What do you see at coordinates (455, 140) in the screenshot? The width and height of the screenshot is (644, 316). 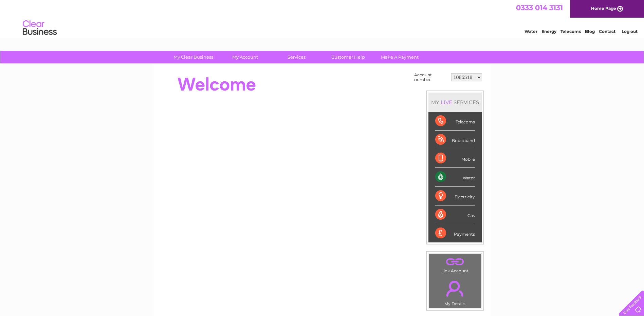 I see `div: Broadband` at bounding box center [455, 140].